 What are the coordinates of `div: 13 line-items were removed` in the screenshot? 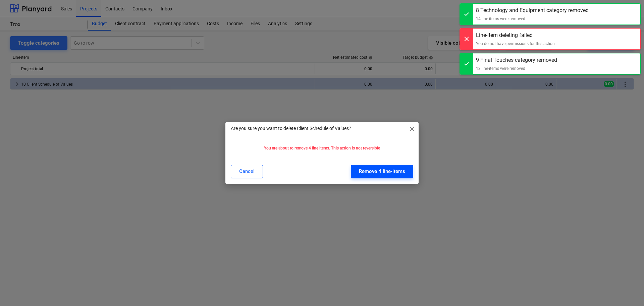 It's located at (516, 69).